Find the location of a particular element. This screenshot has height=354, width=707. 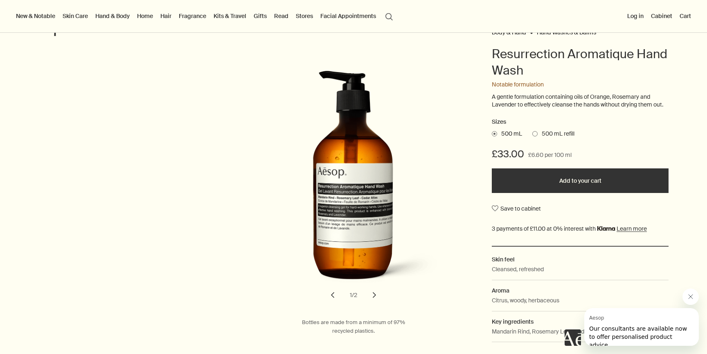

a: Hair is located at coordinates (166, 16).